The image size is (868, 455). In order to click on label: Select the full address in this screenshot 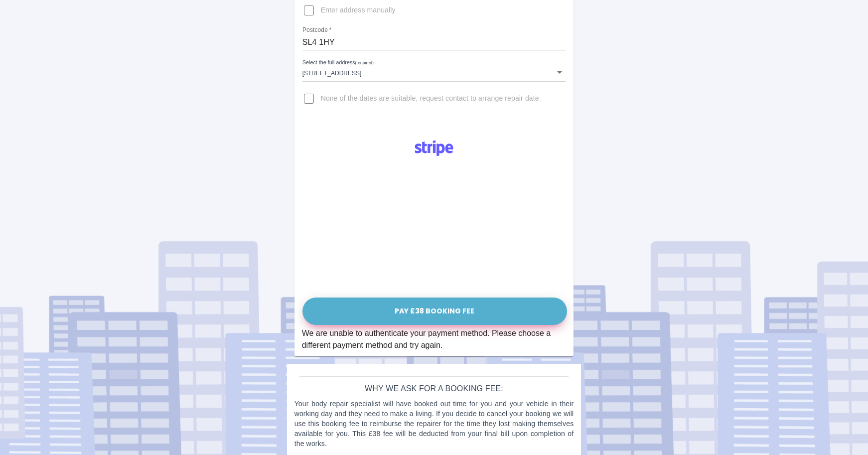, I will do `click(338, 62)`.